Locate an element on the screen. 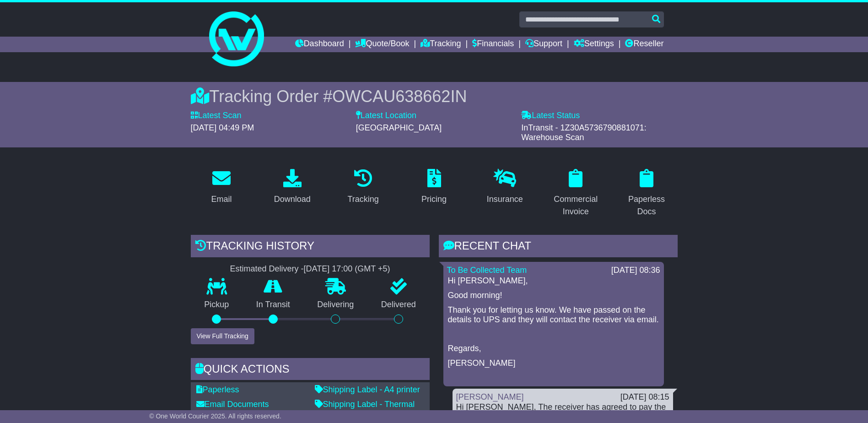 The image size is (868, 423). div: Paperless Docs is located at coordinates (647, 206).